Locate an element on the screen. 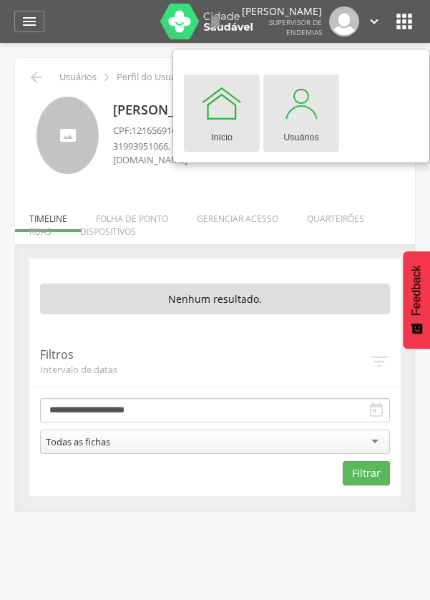 This screenshot has width=430, height=600. li: Quarteirões is located at coordinates (336, 215).